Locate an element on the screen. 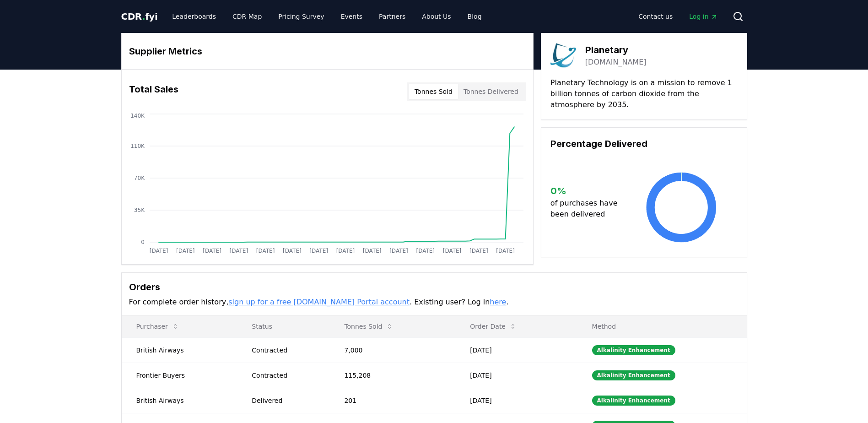 The width and height of the screenshot is (868, 423). h3: Percentage Delivered is located at coordinates (644, 144).